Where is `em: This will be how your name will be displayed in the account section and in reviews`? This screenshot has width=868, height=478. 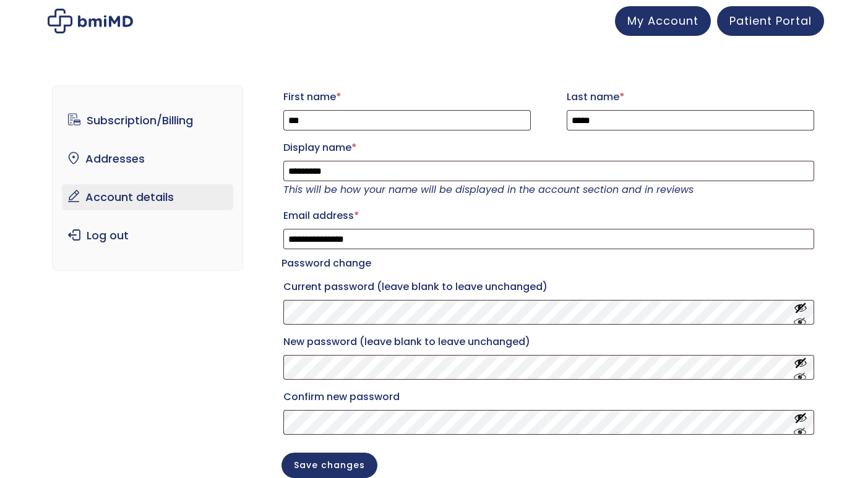 em: This will be how your name will be displayed in the account section and in reviews is located at coordinates (488, 189).